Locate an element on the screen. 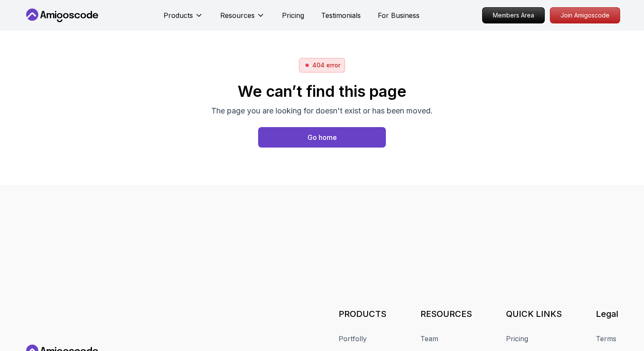 The image size is (644, 351). h3: Legal is located at coordinates (608, 314).